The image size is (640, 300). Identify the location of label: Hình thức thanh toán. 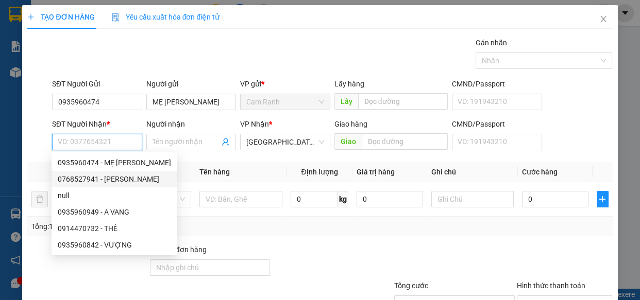
(551, 286).